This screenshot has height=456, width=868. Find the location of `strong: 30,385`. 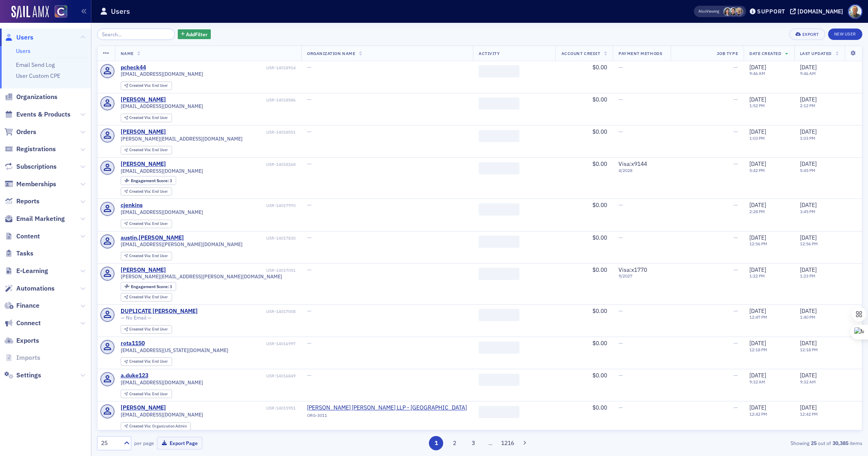

strong: 30,385 is located at coordinates (840, 443).